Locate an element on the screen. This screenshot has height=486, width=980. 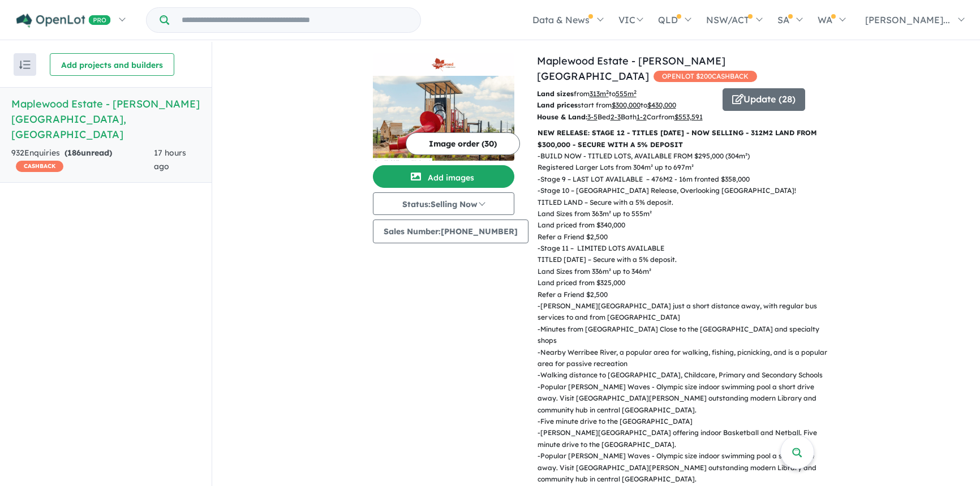
u: 2-3 is located at coordinates (616, 117).